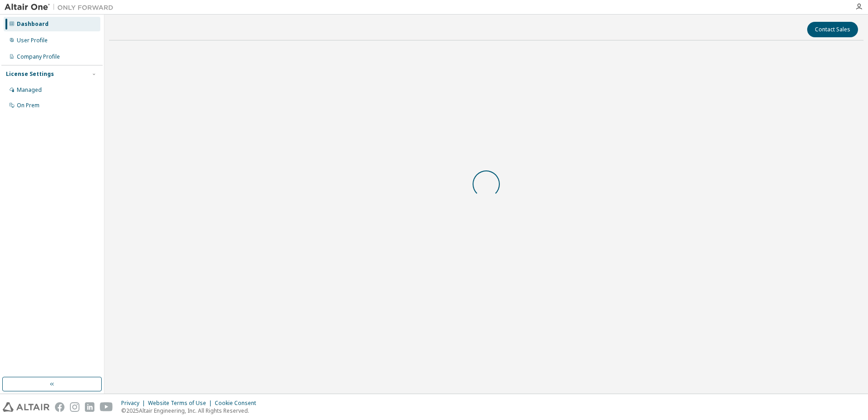  Describe the element at coordinates (38, 57) in the screenshot. I see `div: Company Profile` at that location.